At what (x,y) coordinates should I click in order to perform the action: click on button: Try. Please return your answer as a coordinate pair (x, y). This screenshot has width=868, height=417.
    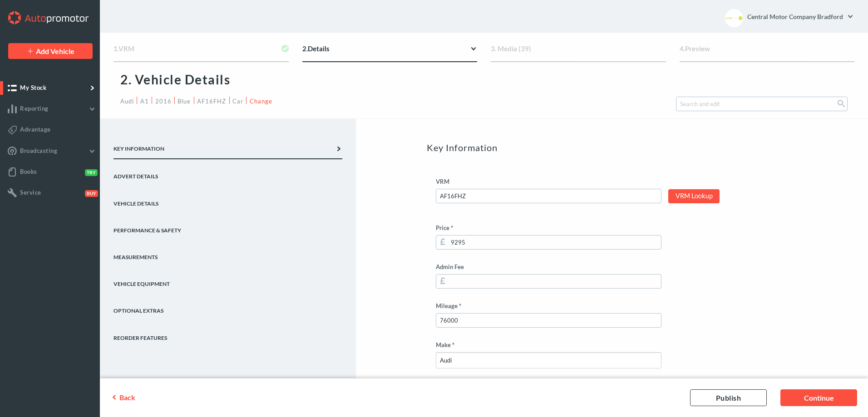
    Looking at the image, I should click on (90, 172).